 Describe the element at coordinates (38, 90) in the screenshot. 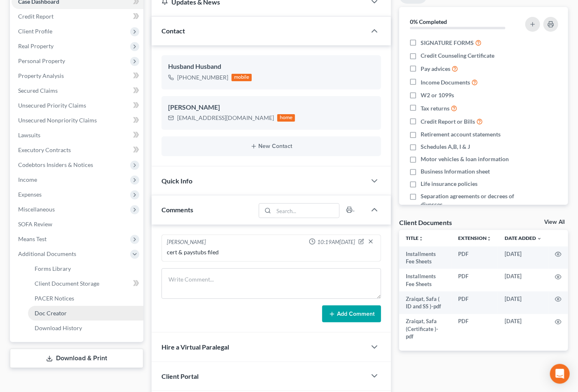

I see `span: Secured Claims` at that location.